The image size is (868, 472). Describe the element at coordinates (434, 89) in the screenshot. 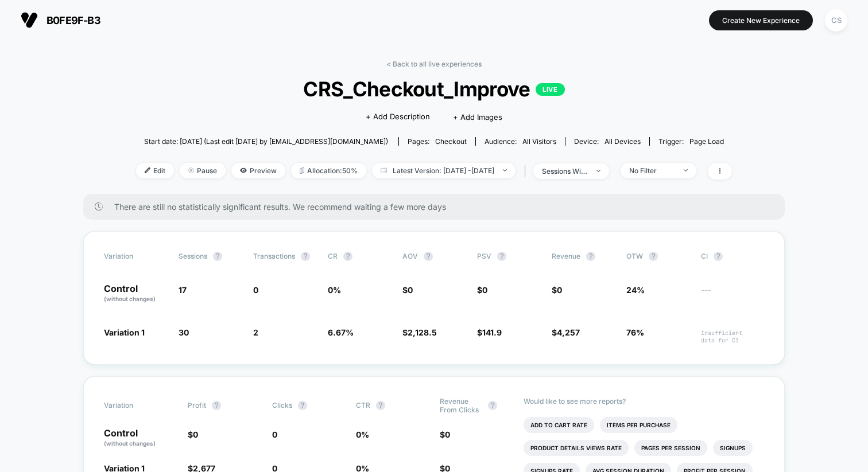

I see `span: CRS_Checkout_Improve` at that location.